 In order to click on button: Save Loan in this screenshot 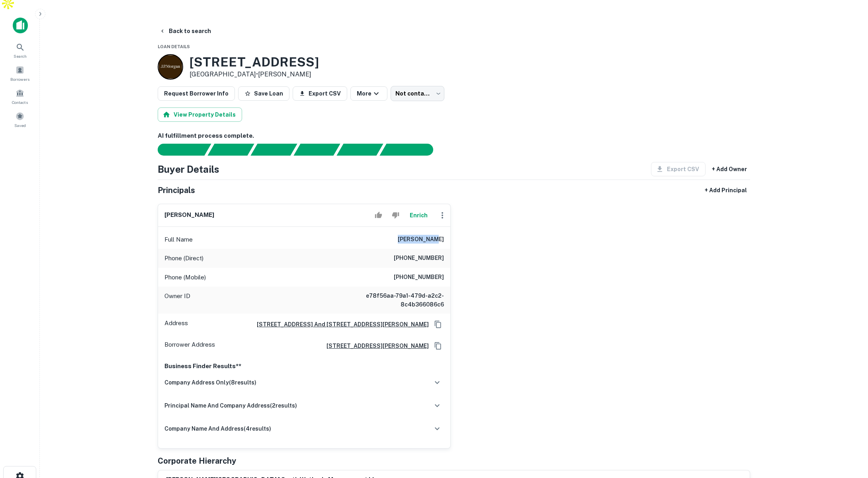, I will do `click(264, 94)`.